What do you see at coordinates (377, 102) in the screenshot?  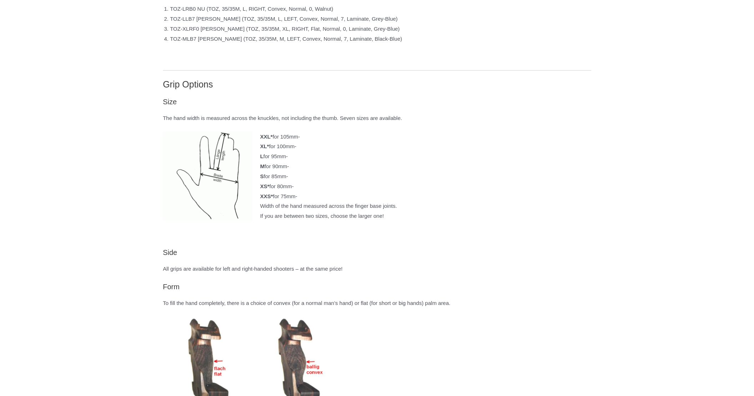 I see `h4: Size` at bounding box center [377, 102].